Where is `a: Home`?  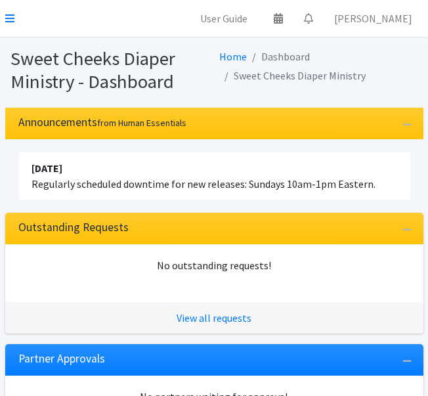
a: Home is located at coordinates (233, 57).